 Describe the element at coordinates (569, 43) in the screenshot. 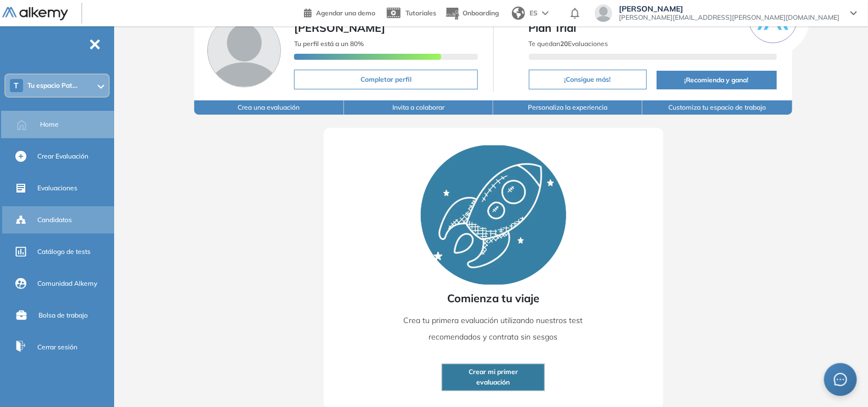

I see `span: Te quedan Evaluaciones` at that location.